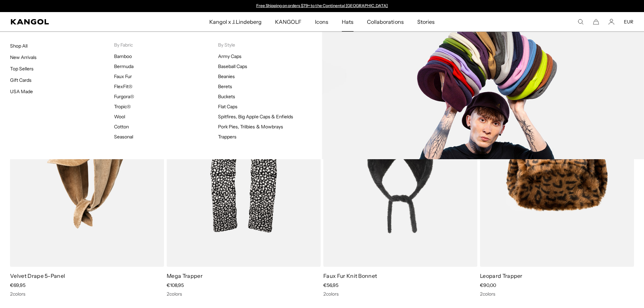  What do you see at coordinates (75, 22) in the screenshot?
I see `a: Kangol` at bounding box center [75, 22].